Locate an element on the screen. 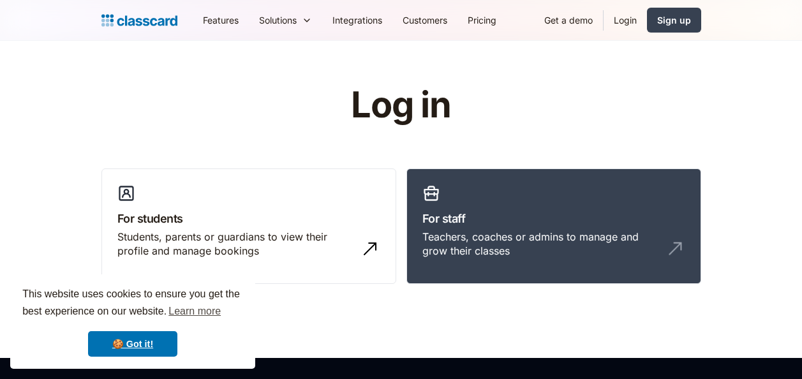  h3: For staff is located at coordinates (554, 218).